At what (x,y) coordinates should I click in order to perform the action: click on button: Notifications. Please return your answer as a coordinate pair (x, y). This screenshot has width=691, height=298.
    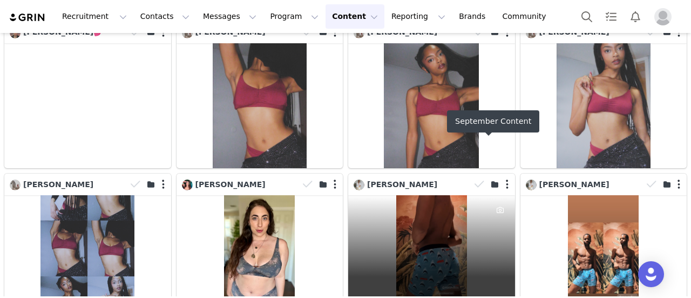
    Looking at the image, I should click on (636, 16).